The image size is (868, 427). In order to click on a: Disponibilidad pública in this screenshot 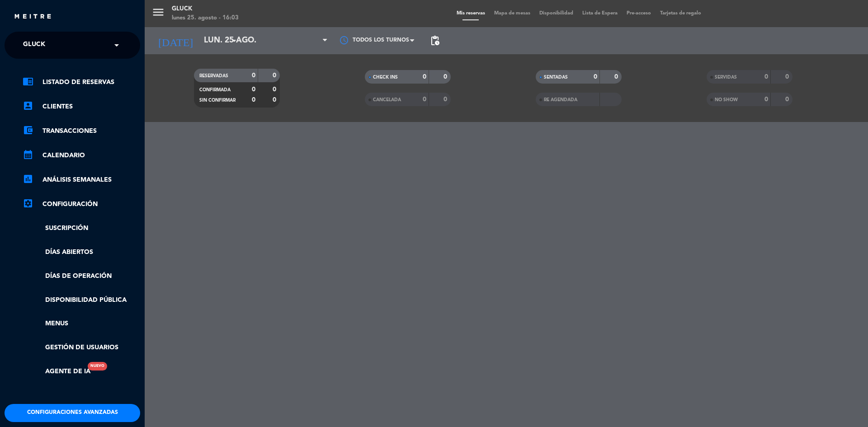, I will do `click(82, 300)`.